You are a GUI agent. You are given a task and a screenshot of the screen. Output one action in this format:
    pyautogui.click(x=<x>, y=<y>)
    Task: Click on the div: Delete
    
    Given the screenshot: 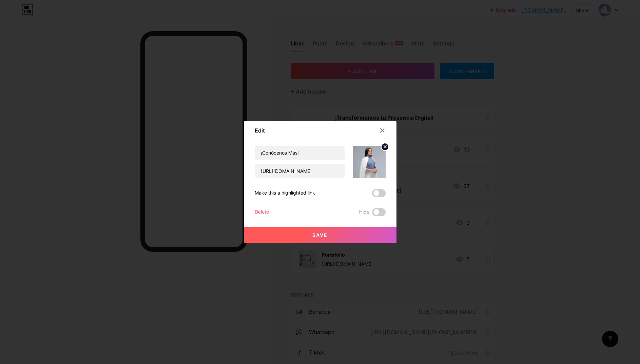 What is the action you would take?
    pyautogui.click(x=262, y=212)
    